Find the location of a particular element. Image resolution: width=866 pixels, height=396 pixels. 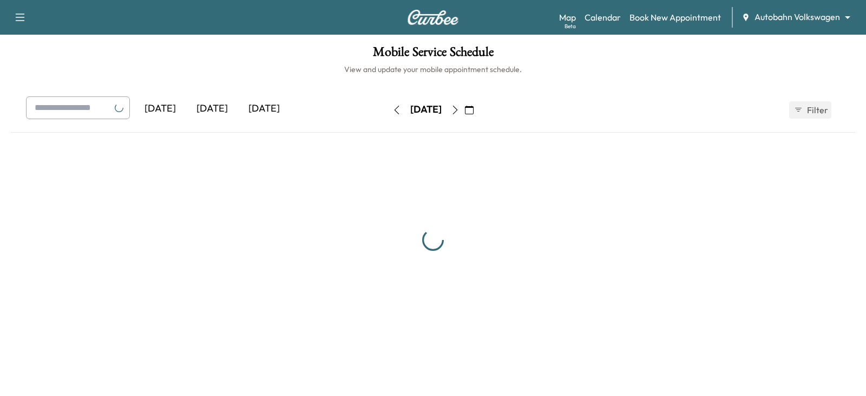

h6: View and update your mobile appointment schedule. is located at coordinates (433, 69).